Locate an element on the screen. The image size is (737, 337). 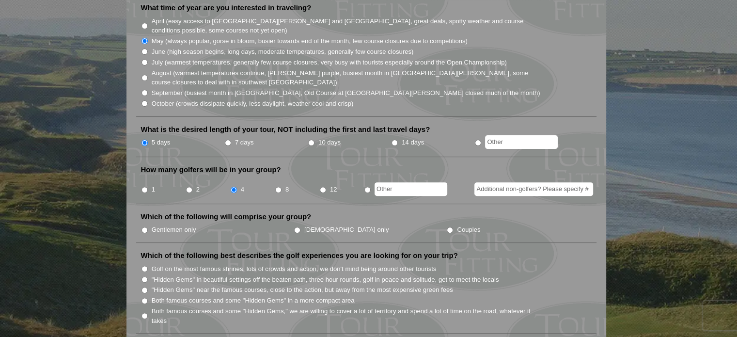
label: 2 is located at coordinates (198, 189).